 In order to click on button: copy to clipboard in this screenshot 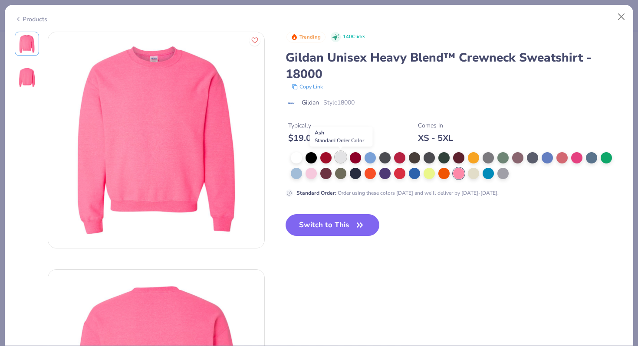, I will do `click(307, 87)`.